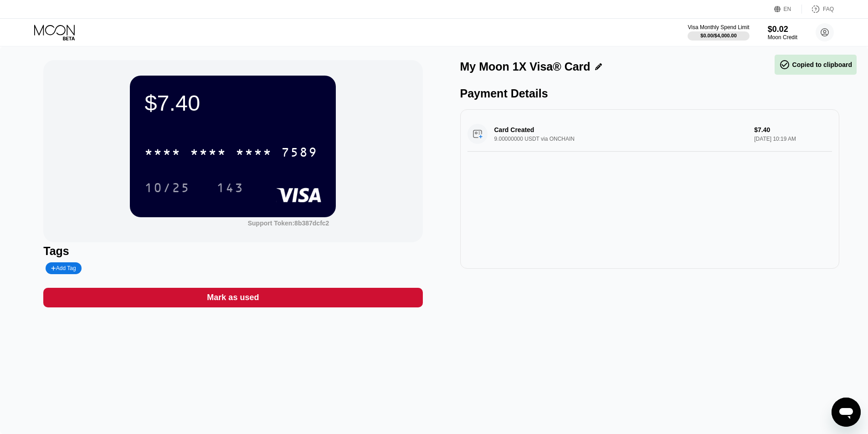  Describe the element at coordinates (782, 29) in the screenshot. I see `div: $0.02` at that location.